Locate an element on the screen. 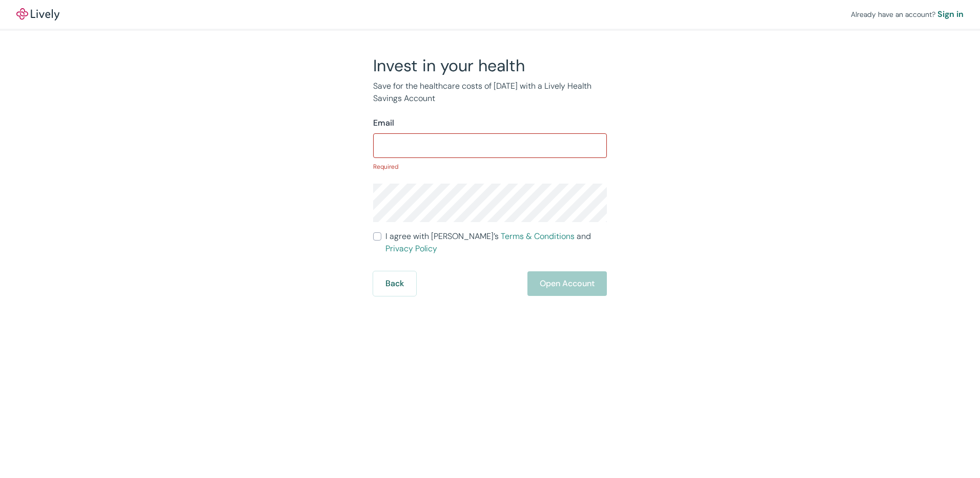 The image size is (980, 478). p: Required is located at coordinates (490, 167).